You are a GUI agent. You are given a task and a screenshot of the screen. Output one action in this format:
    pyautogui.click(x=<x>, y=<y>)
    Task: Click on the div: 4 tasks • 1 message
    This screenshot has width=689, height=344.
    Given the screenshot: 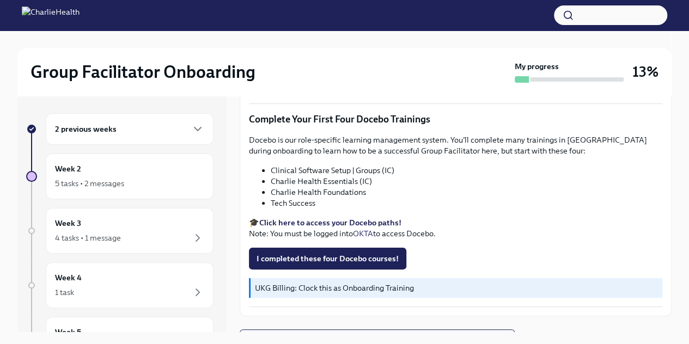 What is the action you would take?
    pyautogui.click(x=88, y=238)
    